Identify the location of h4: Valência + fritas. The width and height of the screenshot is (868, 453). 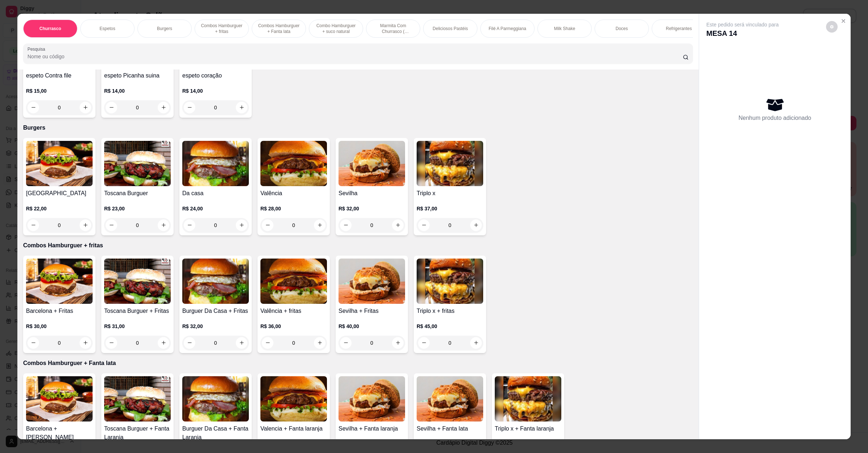
(294, 311).